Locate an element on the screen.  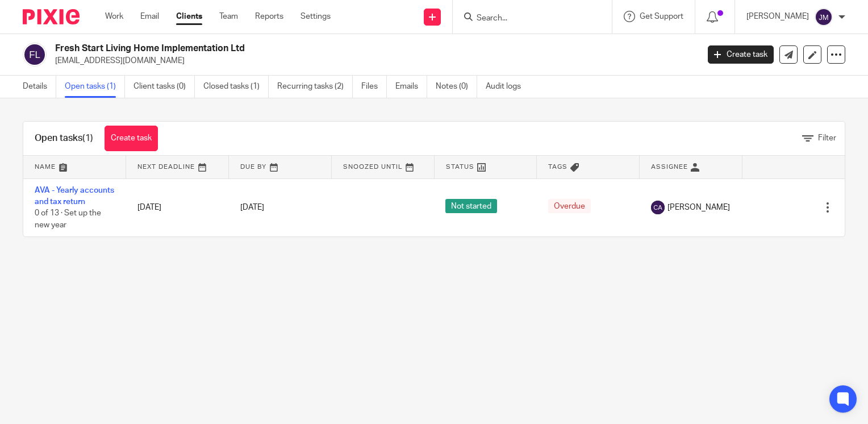
a: Notes (0) is located at coordinates (456, 86).